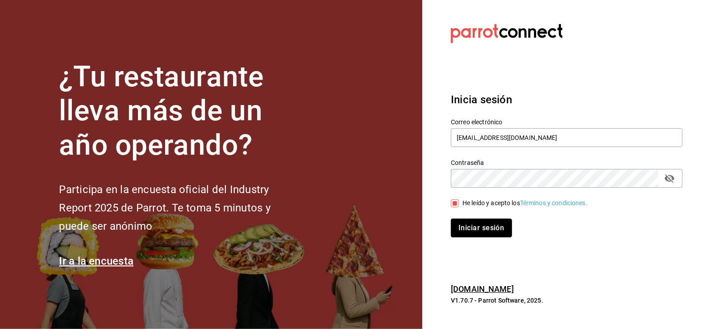 This screenshot has width=704, height=329. What do you see at coordinates (567, 163) in the screenshot?
I see `label: Contraseña` at bounding box center [567, 163].